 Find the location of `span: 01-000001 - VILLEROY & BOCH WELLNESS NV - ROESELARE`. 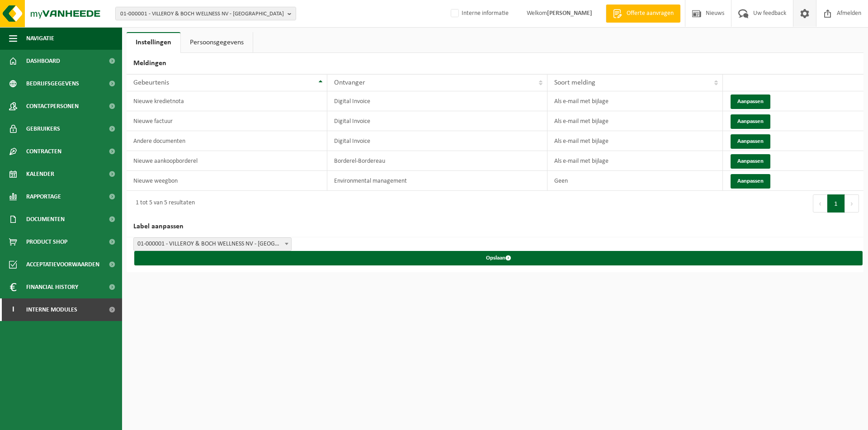

span: 01-000001 - VILLEROY & BOCH WELLNESS NV - ROESELARE is located at coordinates (212, 245).